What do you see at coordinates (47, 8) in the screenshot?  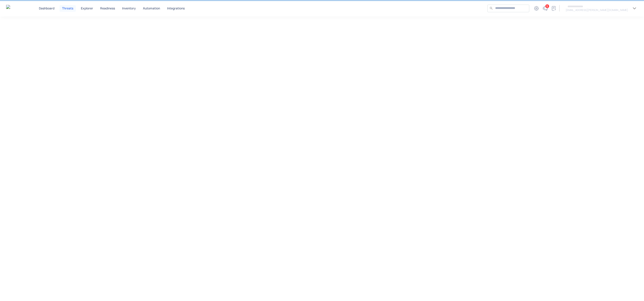 I see `a: Dashboard` at bounding box center [47, 8].